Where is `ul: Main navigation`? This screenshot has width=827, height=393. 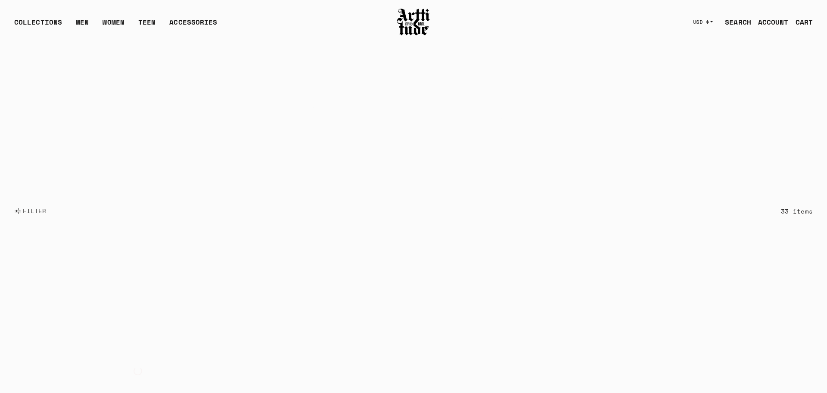 ul: Main navigation is located at coordinates (115, 25).